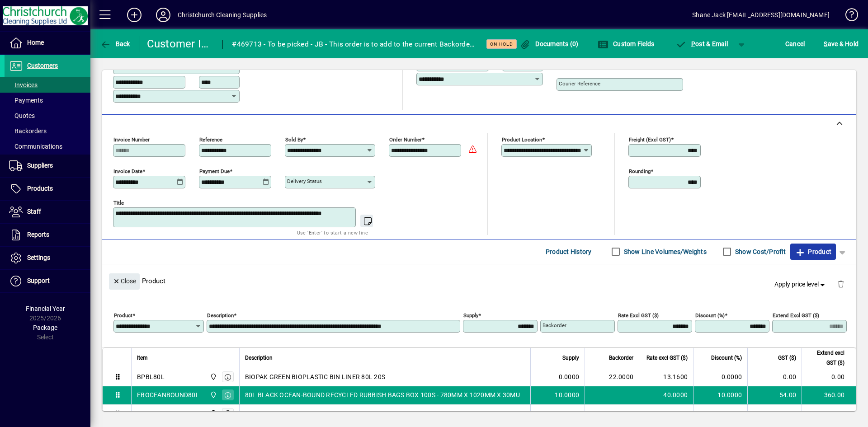 Image resolution: width=868 pixels, height=427 pixels. I want to click on mat-label: Delivery status, so click(304, 181).